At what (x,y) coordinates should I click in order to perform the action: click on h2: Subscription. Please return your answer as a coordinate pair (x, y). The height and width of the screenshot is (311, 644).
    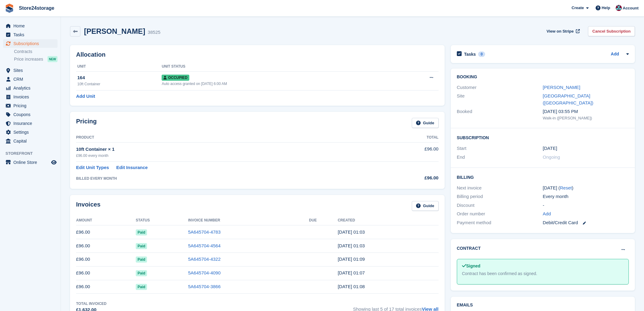
    Looking at the image, I should click on (542, 138).